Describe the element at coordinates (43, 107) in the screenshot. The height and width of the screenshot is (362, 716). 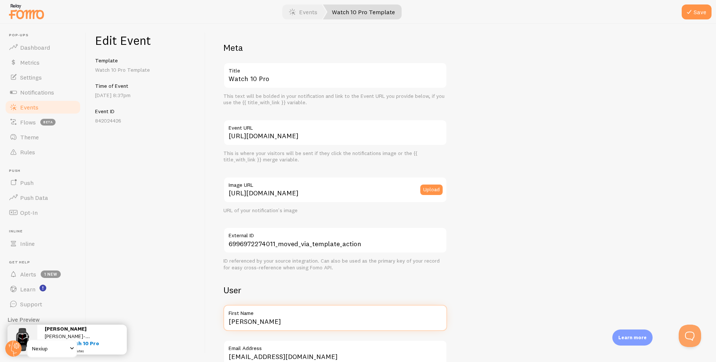
I see `a: Events` at that location.